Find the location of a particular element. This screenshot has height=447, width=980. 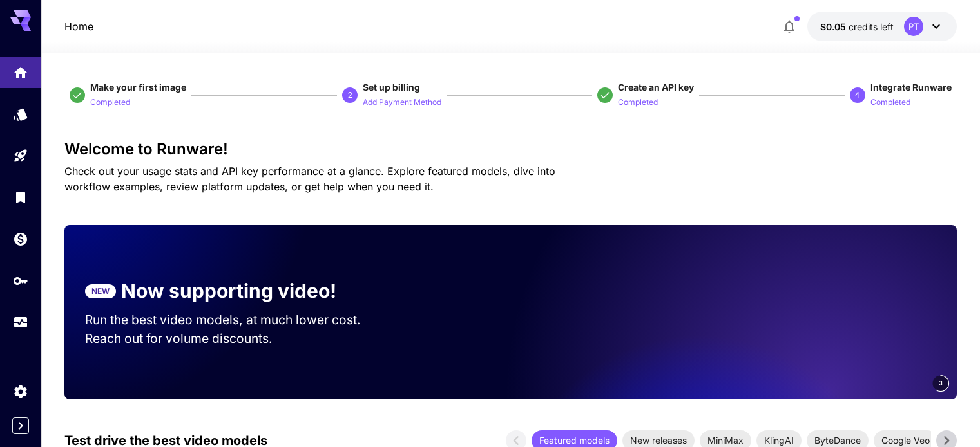

div: API Keys is located at coordinates (21, 281).